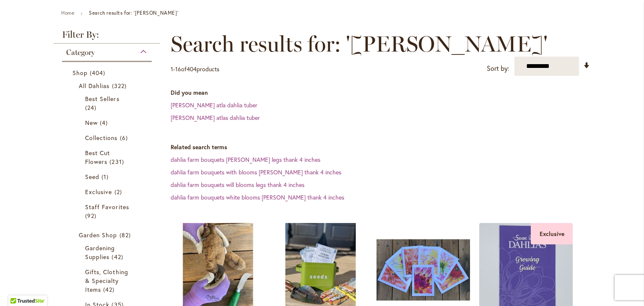 This screenshot has height=306, width=644. What do you see at coordinates (108, 137) in the screenshot?
I see `a: Collections` at bounding box center [108, 137].